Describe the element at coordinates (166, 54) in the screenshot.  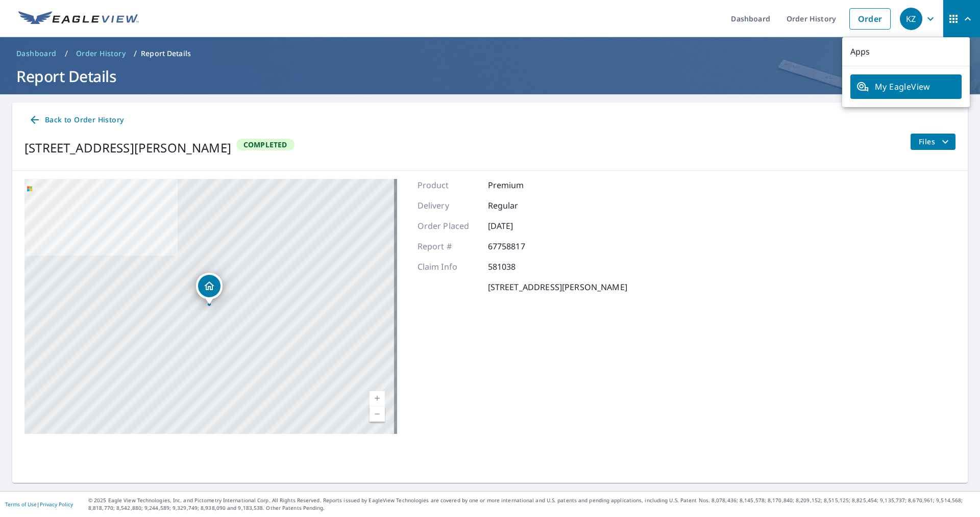
I see `p: Report Details` at that location.